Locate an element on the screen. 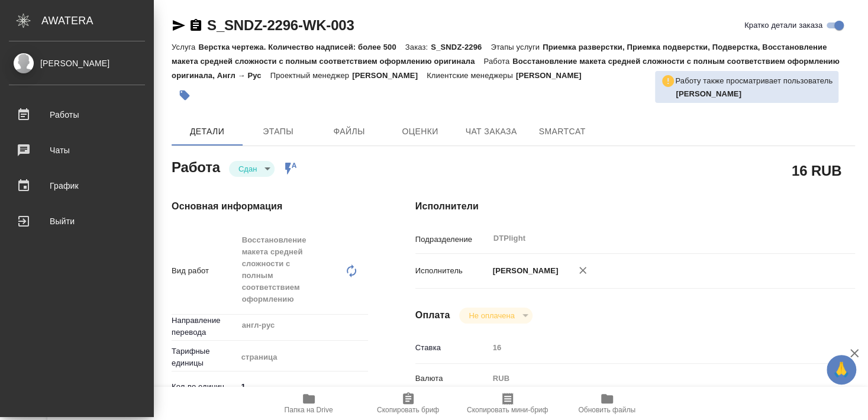  div: Выйти is located at coordinates (77, 222).